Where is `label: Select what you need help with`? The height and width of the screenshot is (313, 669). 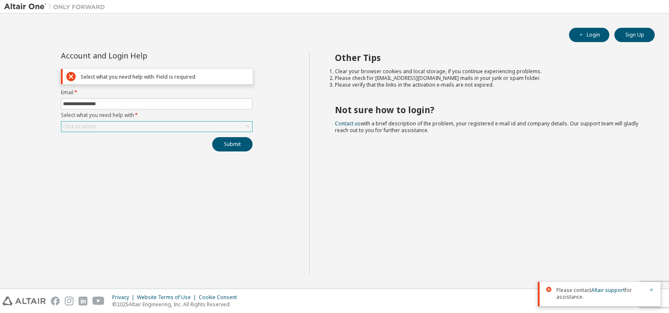
label: Select what you need help with is located at coordinates (157, 115).